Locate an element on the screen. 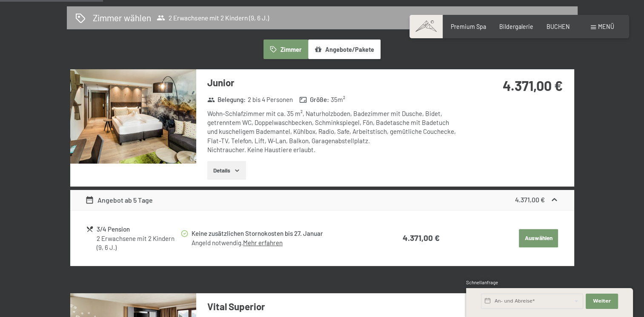 This screenshot has width=644, height=317. span: Menü is located at coordinates (606, 26).